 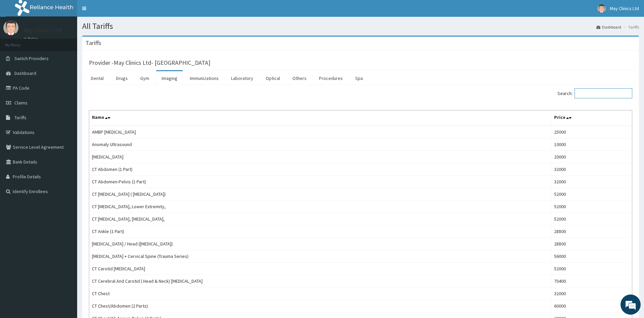 What do you see at coordinates (330, 78) in the screenshot?
I see `a: Procedures` at bounding box center [330, 78].